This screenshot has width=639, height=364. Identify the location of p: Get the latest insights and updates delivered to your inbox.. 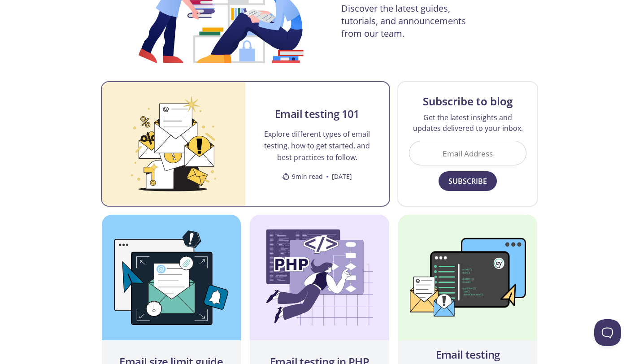
(468, 123).